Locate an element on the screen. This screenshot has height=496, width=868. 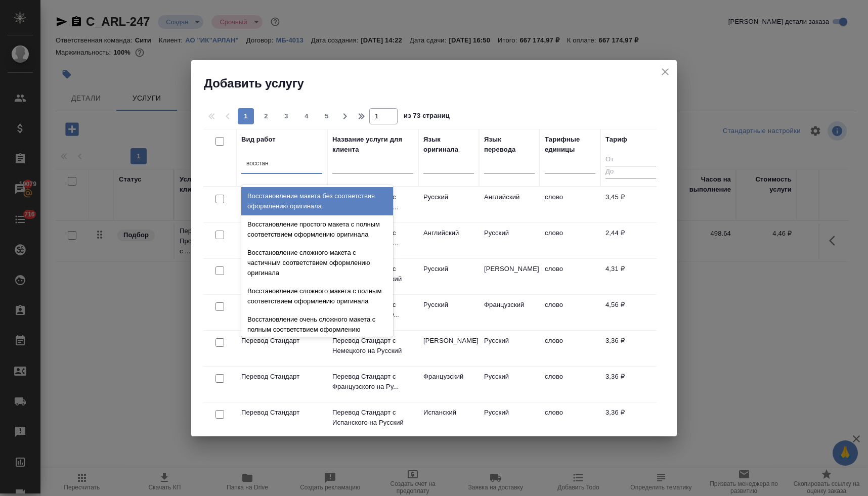
button: 3 is located at coordinates (286, 116).